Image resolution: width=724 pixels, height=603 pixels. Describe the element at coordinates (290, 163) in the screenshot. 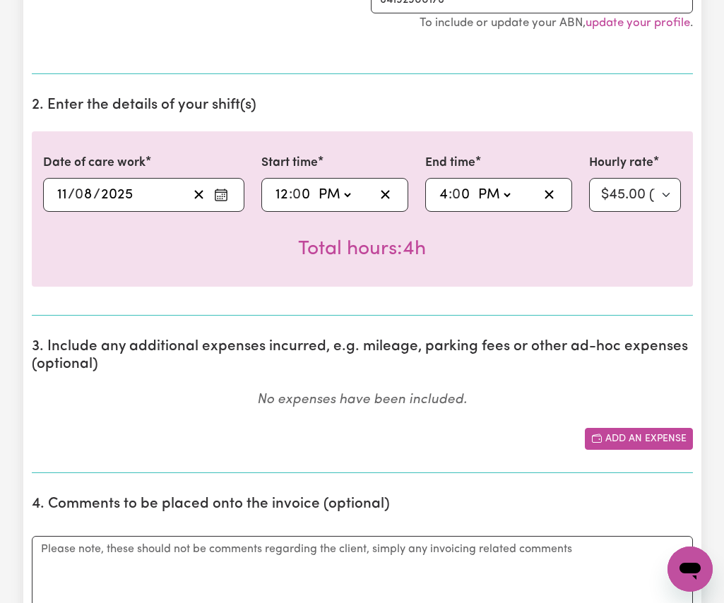

I see `label: Start time` at that location.